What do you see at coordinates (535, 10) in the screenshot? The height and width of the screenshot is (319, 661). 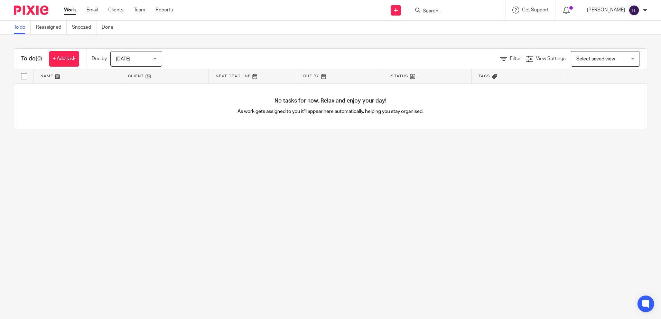 I see `span: Get Support` at bounding box center [535, 10].